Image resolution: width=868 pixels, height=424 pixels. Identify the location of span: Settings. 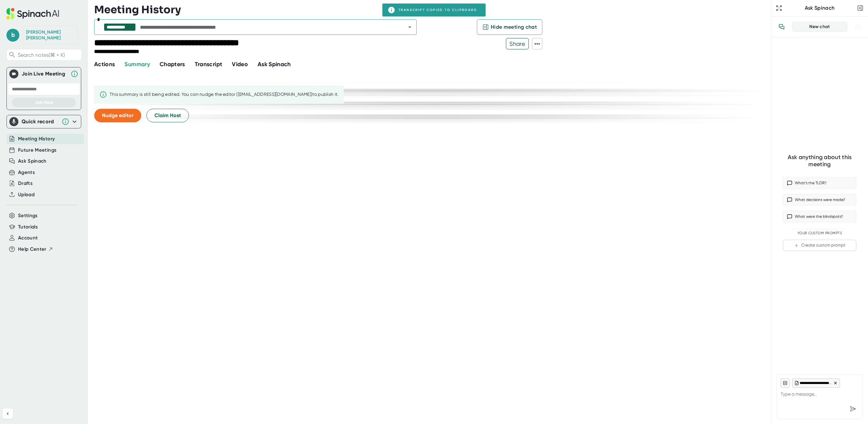
(28, 216).